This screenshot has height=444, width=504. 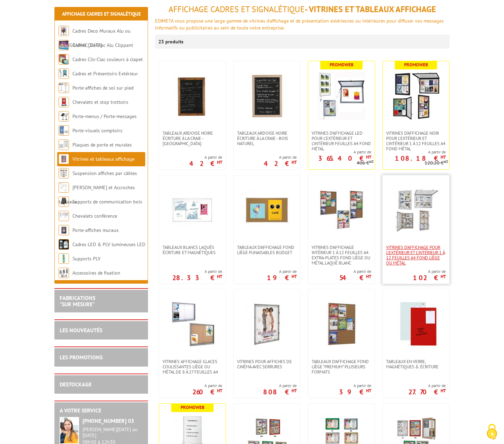 What do you see at coordinates (267, 250) in the screenshot?
I see `a: Tableaux d'affichage fond liège punaisables Budget` at bounding box center [267, 250].